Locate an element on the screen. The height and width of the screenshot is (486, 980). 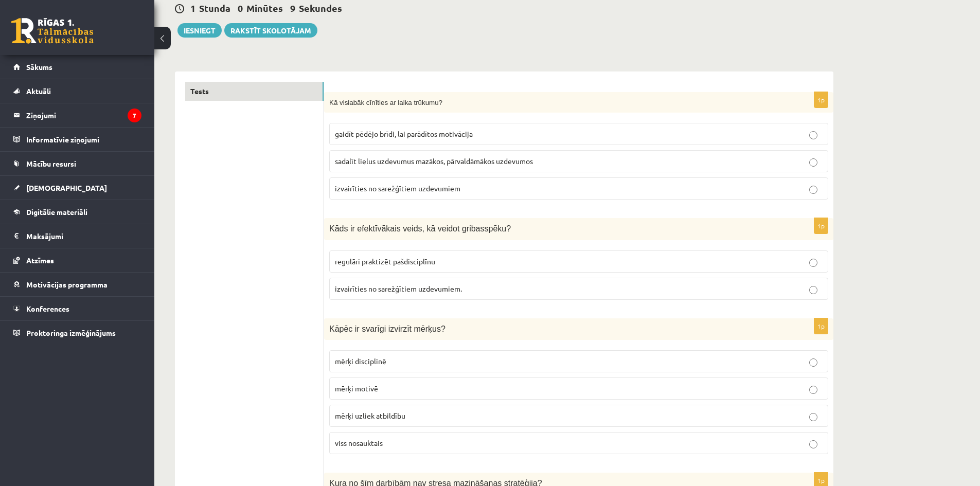
a: Ziņojumi7 is located at coordinates (77, 116).